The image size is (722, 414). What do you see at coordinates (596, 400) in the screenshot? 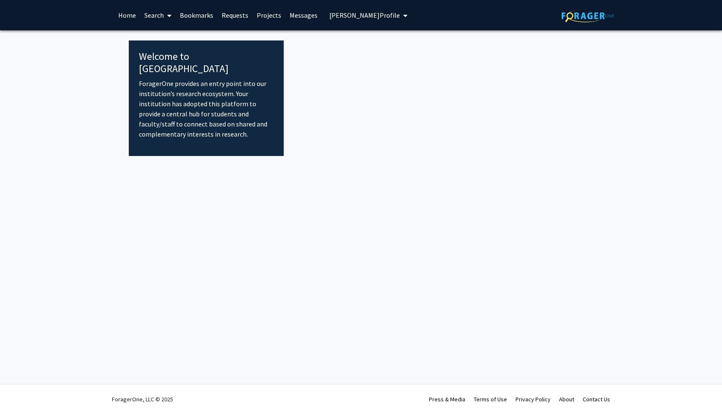
I see `a: Contact Us` at bounding box center [596, 400].